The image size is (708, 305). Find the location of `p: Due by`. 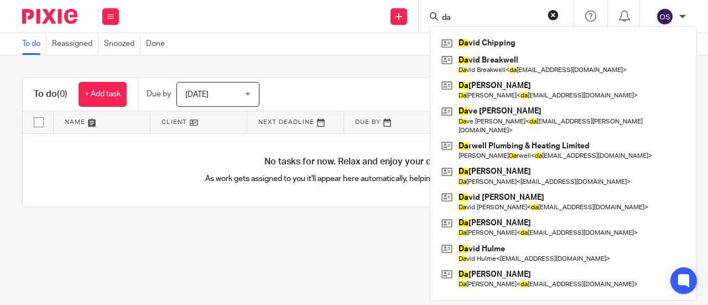

p: Due by is located at coordinates (159, 94).